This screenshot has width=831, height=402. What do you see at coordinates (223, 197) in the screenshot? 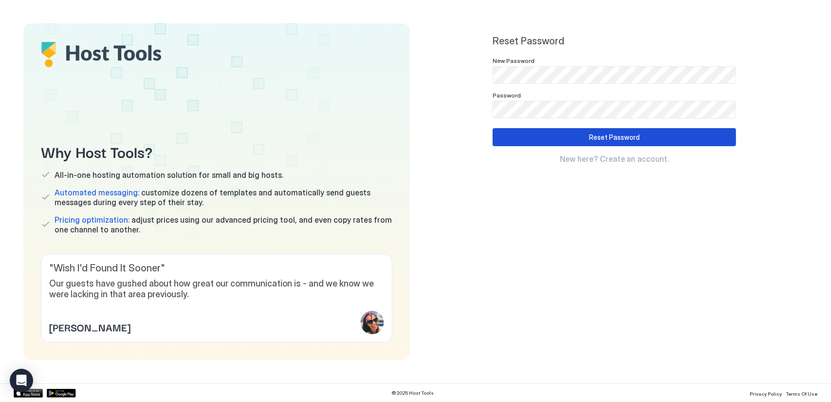
I see `span: customize dozens of templates and automatically send guests messages during every step of their s...` at bounding box center [223, 197].